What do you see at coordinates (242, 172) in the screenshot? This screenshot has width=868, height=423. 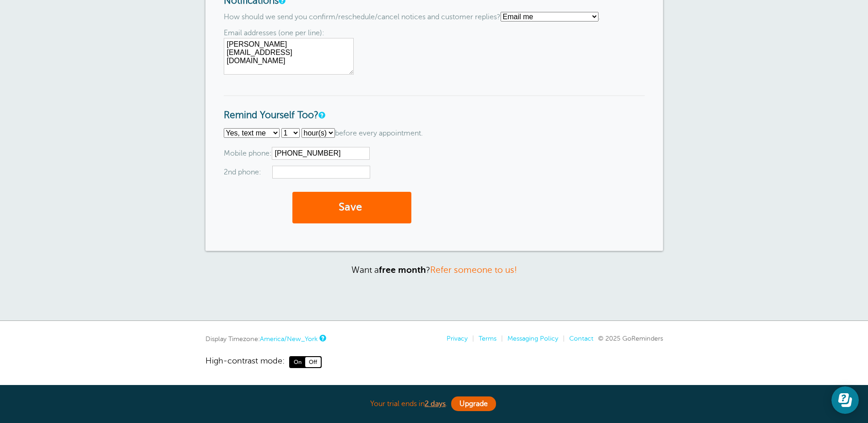 I see `span: 2nd phone:` at bounding box center [242, 172].